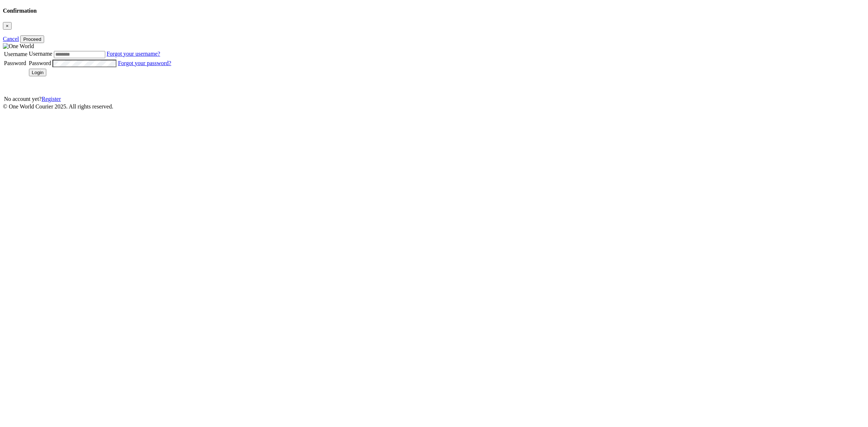  I want to click on button: Close, so click(7, 26).